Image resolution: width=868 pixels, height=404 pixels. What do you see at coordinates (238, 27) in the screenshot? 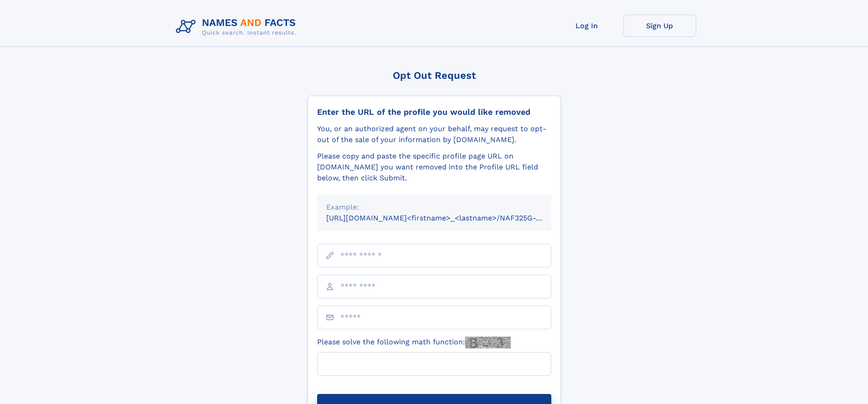
I see `img: Logo Names and Facts` at bounding box center [238, 27].